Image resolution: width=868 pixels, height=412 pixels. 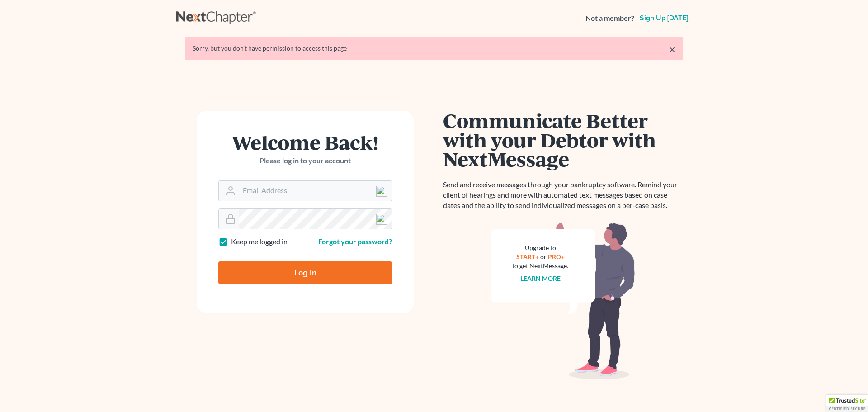 I want to click on a: Learn more, so click(x=540, y=278).